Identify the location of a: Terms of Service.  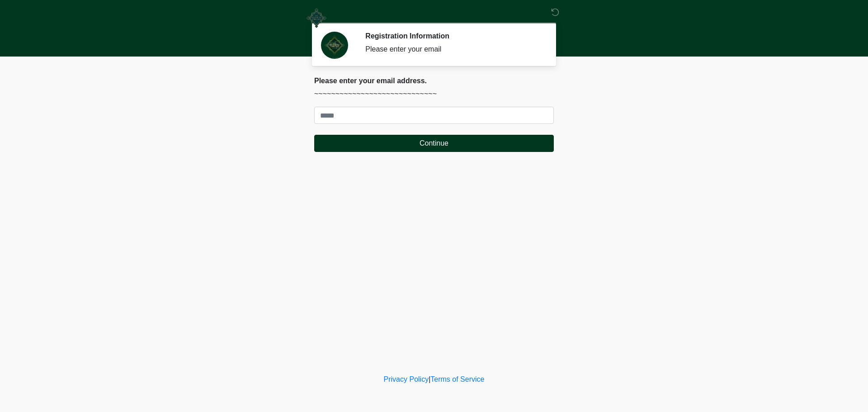
(457, 379).